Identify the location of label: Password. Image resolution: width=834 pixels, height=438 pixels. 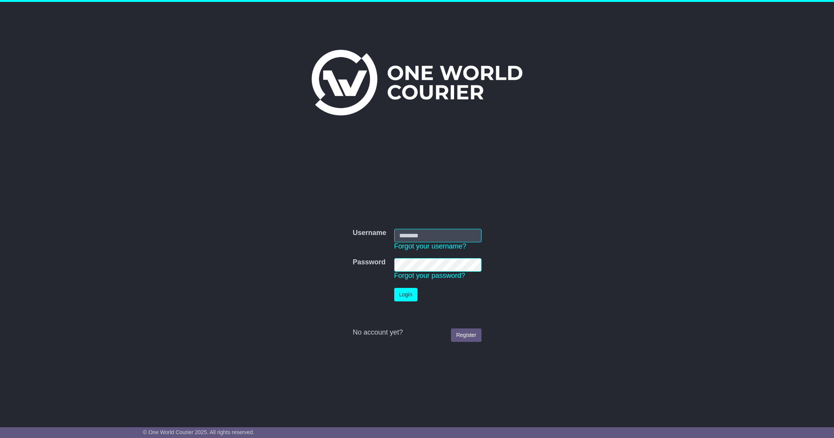
(369, 263).